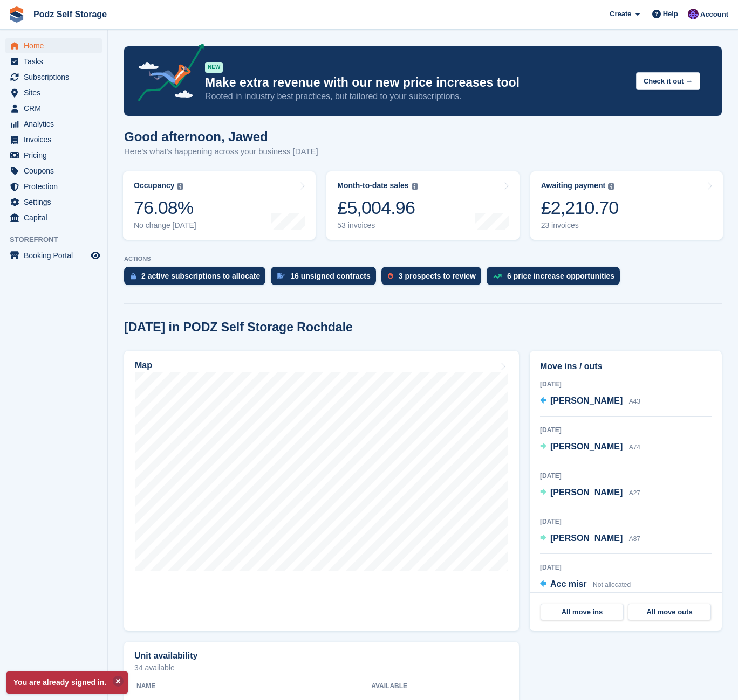  Describe the element at coordinates (58, 239) in the screenshot. I see `span: Storefront` at that location.